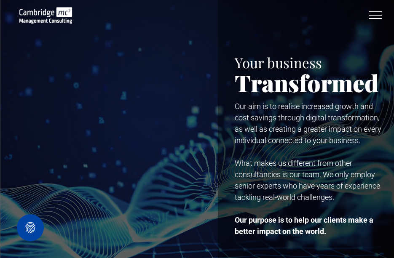  I want to click on span: Your business, so click(278, 62).